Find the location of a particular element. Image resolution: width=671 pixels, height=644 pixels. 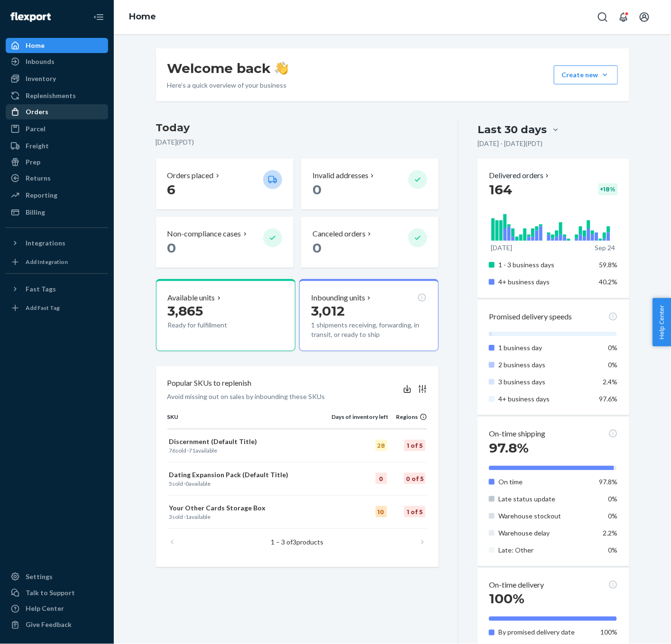

div: Settings is located at coordinates (39, 577).